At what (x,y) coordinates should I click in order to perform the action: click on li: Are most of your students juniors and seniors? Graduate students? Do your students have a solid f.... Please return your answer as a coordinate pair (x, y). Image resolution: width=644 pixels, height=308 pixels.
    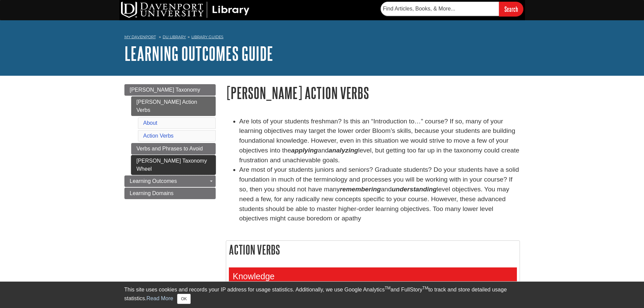
    Looking at the image, I should click on (380, 194).